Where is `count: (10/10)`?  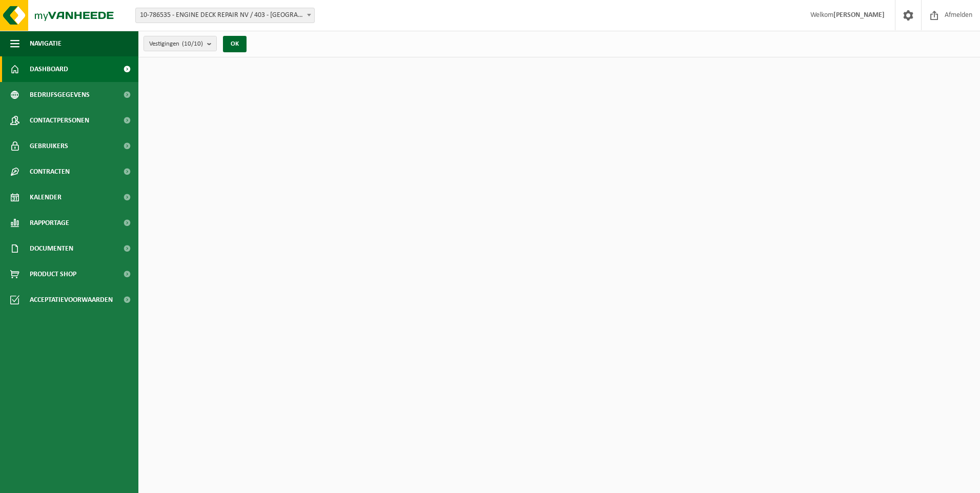
count: (10/10) is located at coordinates (192, 44).